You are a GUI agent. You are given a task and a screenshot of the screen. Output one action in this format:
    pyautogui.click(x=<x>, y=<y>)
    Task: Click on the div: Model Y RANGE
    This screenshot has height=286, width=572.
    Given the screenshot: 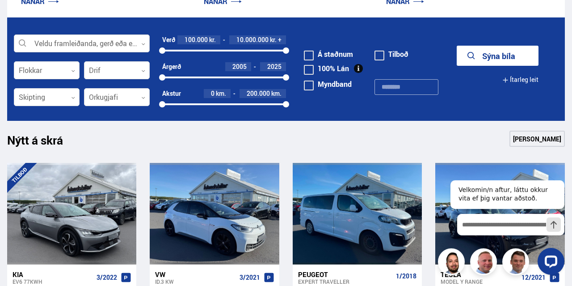 What is the action you would take?
    pyautogui.click(x=479, y=281)
    